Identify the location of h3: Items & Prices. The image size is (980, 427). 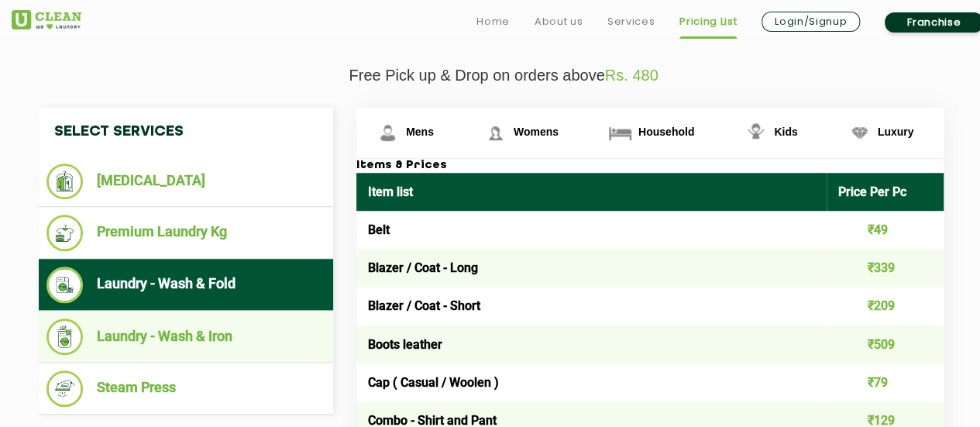
(650, 166).